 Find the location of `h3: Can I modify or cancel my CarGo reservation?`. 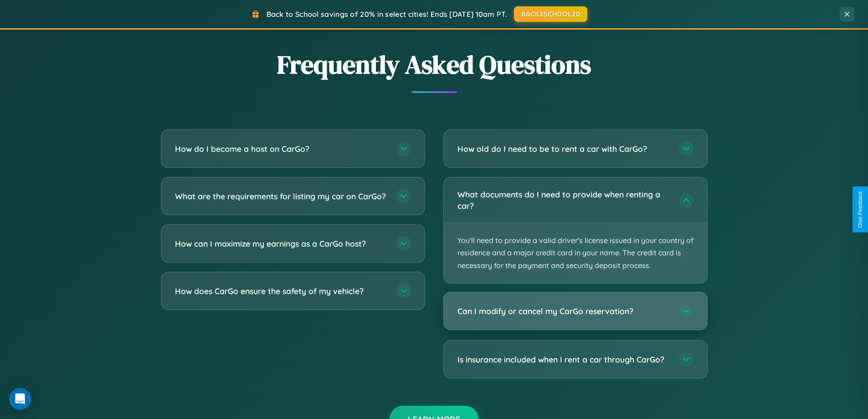

h3: Can I modify or cancel my CarGo reservation? is located at coordinates (564, 311).